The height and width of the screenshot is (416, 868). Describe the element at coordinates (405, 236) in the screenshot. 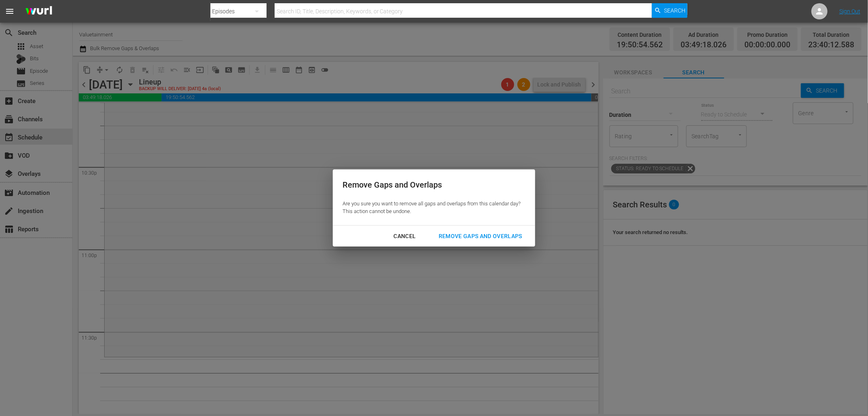

I see `button: Cancel` at that location.